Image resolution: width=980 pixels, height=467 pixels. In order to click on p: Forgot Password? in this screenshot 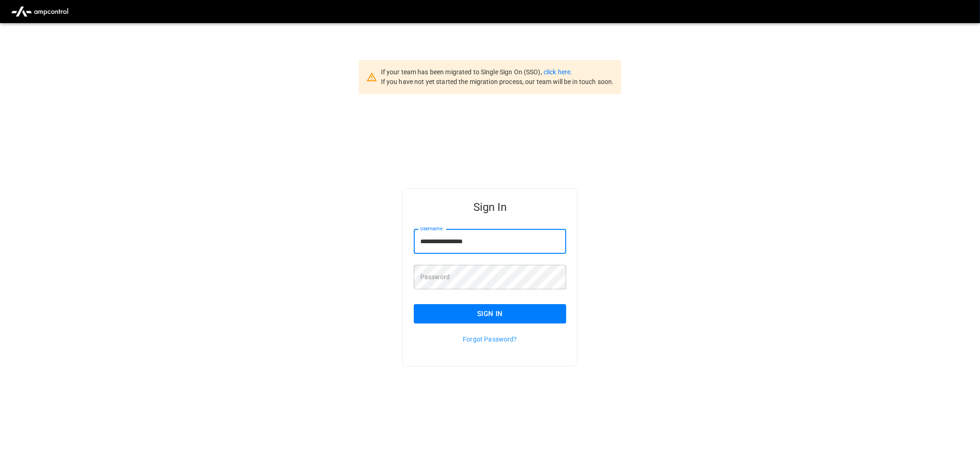, I will do `click(490, 339)`.